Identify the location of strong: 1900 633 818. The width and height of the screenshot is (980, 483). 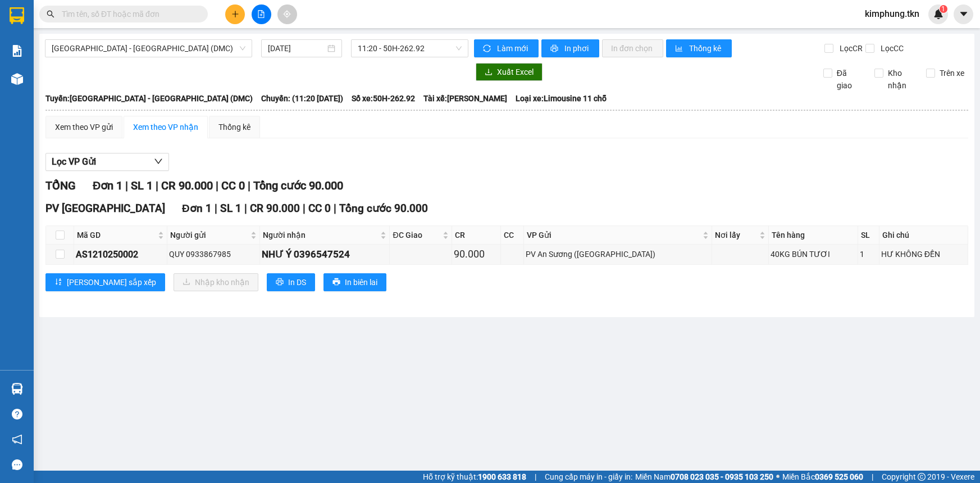
(502, 476).